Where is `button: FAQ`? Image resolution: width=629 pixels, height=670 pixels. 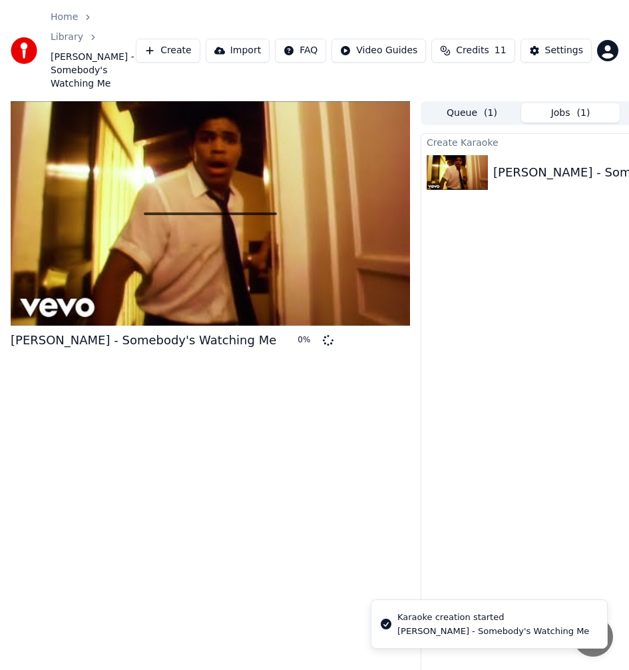
button: FAQ is located at coordinates (300, 51).